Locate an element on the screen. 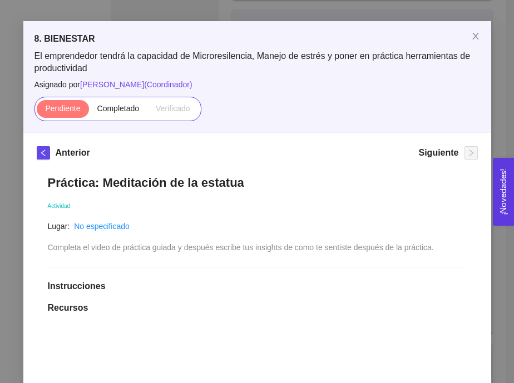  span: close is located at coordinates (475, 36).